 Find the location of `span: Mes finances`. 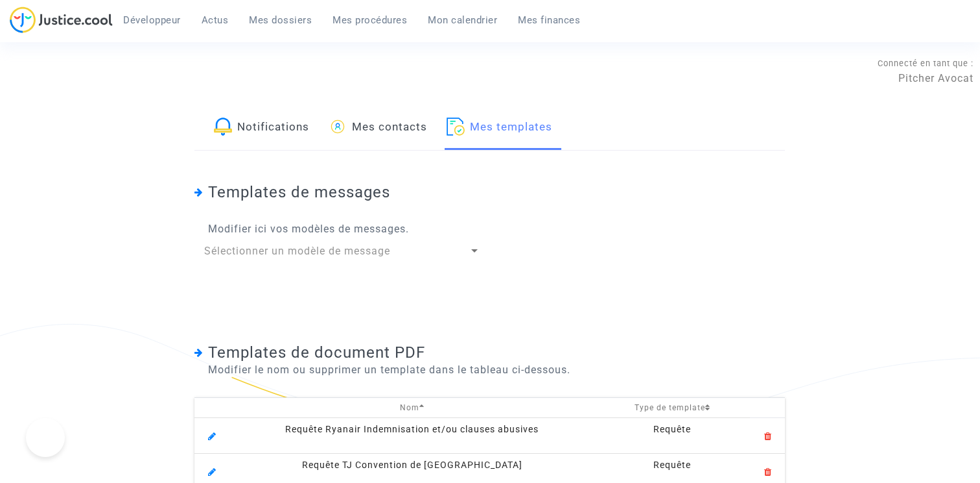

span: Mes finances is located at coordinates (549, 20).